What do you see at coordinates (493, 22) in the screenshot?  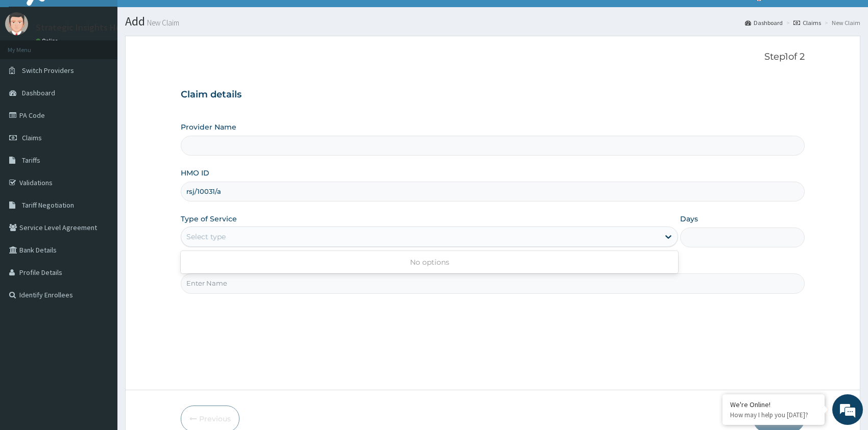 I see `h1: Add` at bounding box center [493, 22].